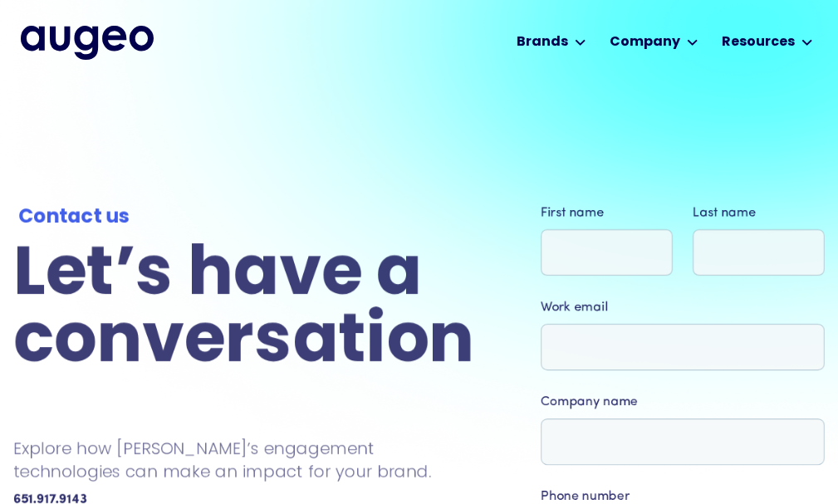 Image resolution: width=838 pixels, height=504 pixels. I want to click on div: Brands, so click(542, 43).